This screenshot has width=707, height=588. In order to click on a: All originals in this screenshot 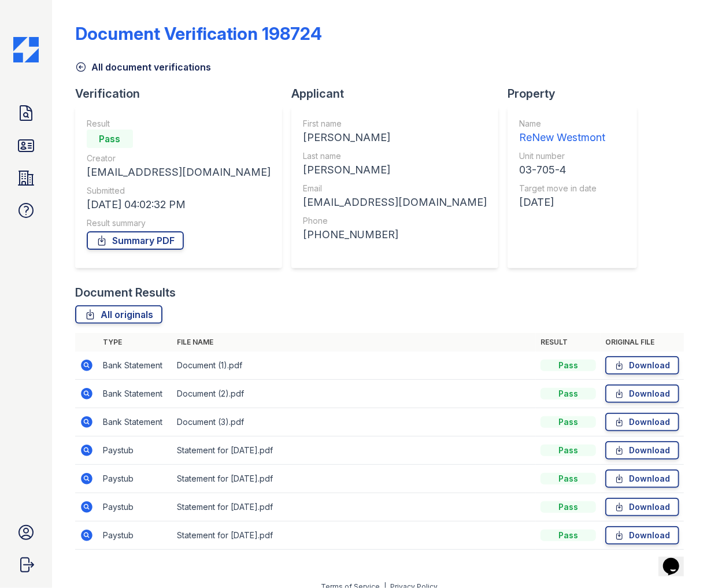, I will do `click(119, 314)`.